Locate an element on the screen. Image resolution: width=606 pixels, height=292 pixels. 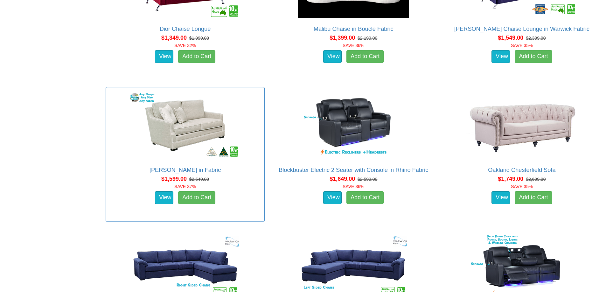
span: $1,549.00 is located at coordinates (511, 38).